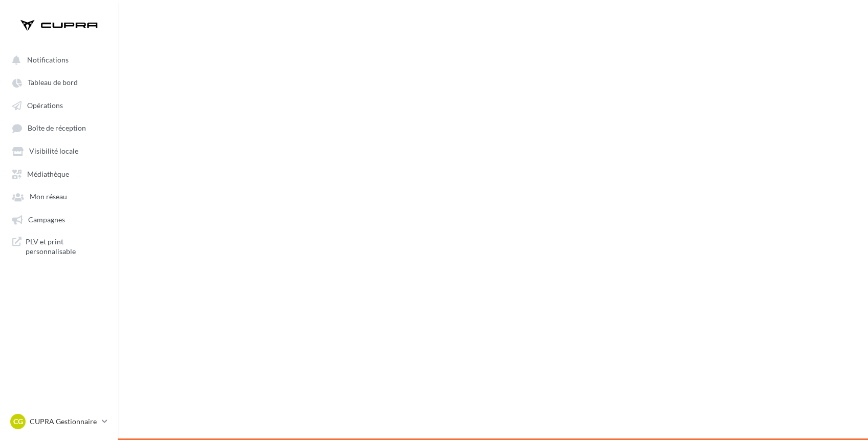 This screenshot has height=440, width=868. Describe the element at coordinates (59, 197) in the screenshot. I see `a: Mon réseau` at that location.